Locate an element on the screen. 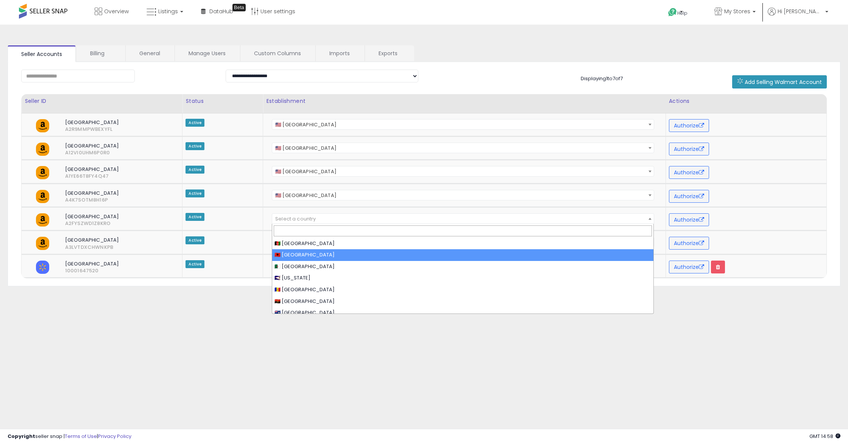 The height and width of the screenshot is (444, 848). a: Help is located at coordinates (682, 13).